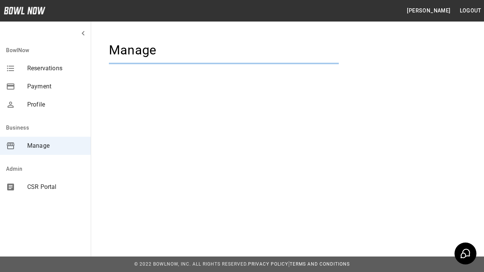 The width and height of the screenshot is (484, 272). What do you see at coordinates (56, 146) in the screenshot?
I see `span: Manage` at bounding box center [56, 146].